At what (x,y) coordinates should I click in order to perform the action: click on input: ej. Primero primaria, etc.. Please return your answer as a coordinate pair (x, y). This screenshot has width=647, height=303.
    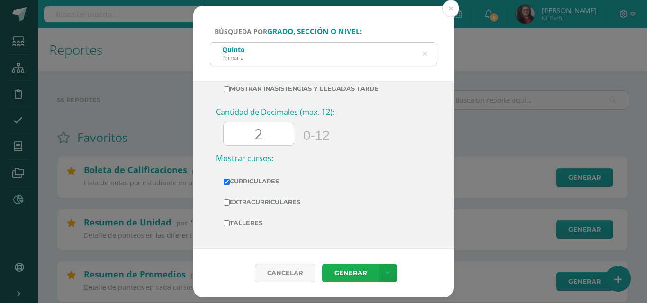
    Looking at the image, I should click on (323, 54).